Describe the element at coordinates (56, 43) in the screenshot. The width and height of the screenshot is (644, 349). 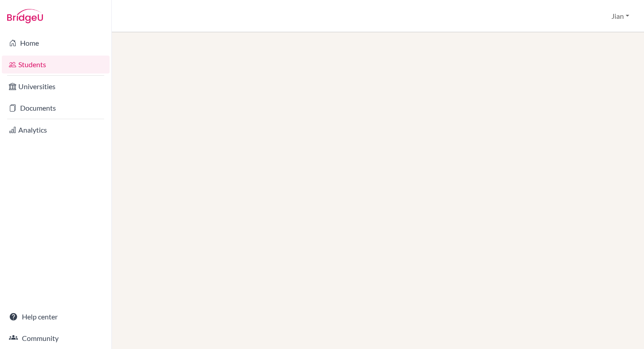
I see `a: Home` at that location.